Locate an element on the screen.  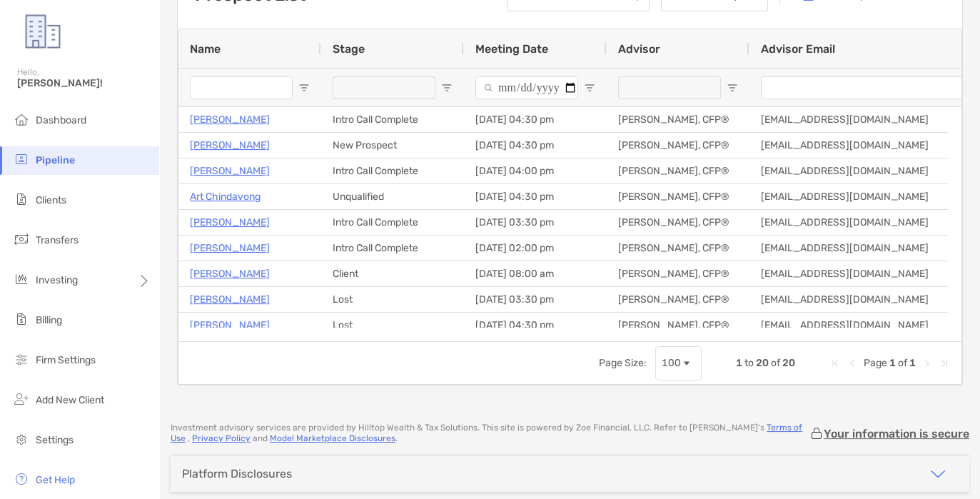
span: to is located at coordinates (749, 363).